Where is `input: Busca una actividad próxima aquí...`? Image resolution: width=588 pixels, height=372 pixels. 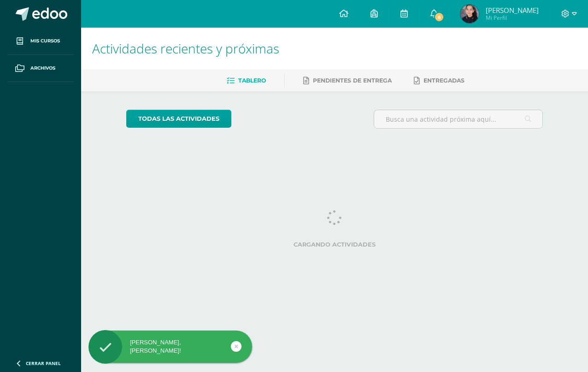 input: Busca una actividad próxima aquí... is located at coordinates (459, 119).